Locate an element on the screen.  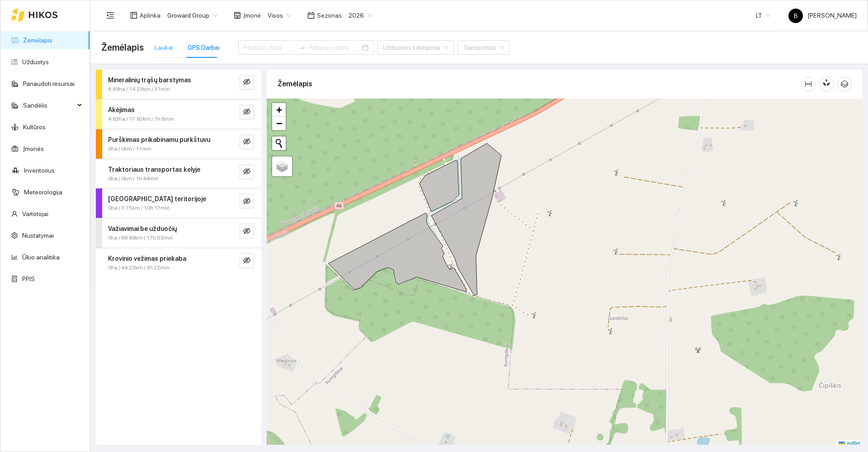
button: menu-fold is located at coordinates (110, 16).